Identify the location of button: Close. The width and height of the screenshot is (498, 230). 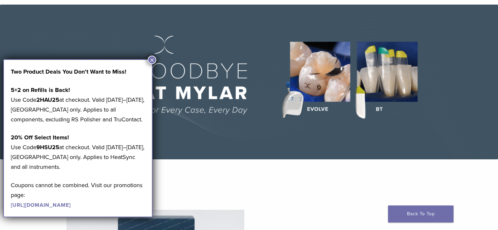
(152, 60).